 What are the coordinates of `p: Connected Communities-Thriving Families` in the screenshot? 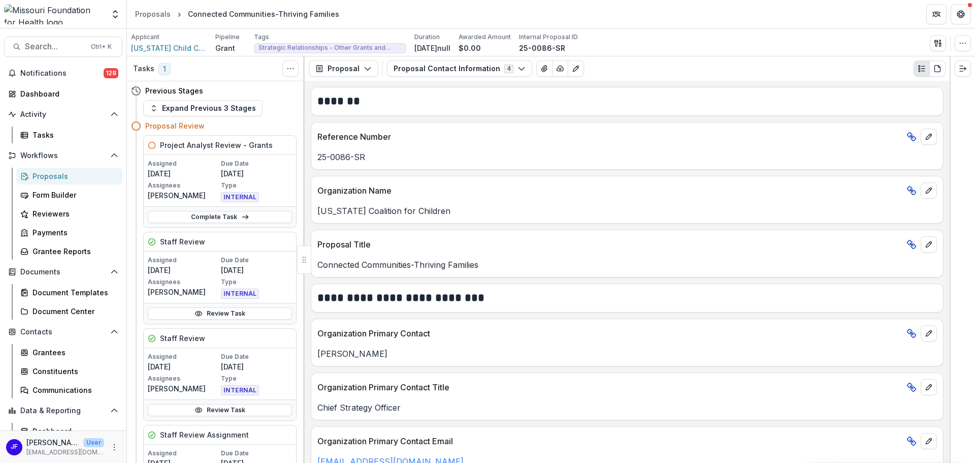 It's located at (627, 265).